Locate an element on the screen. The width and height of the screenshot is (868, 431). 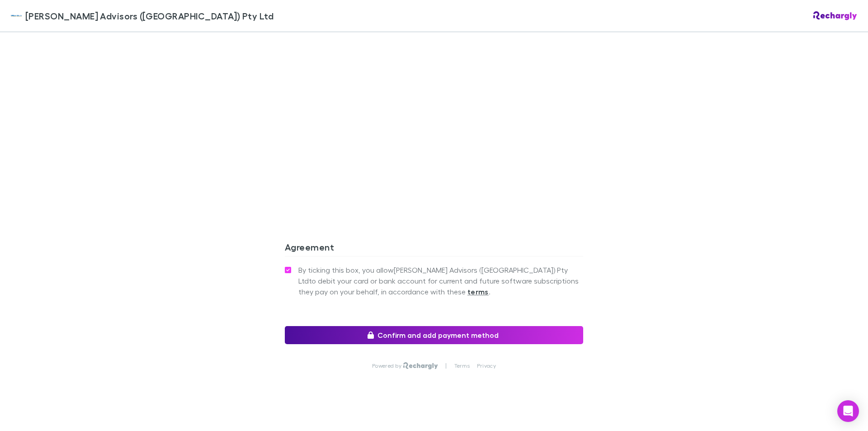
p: Privacy is located at coordinates (486, 366).